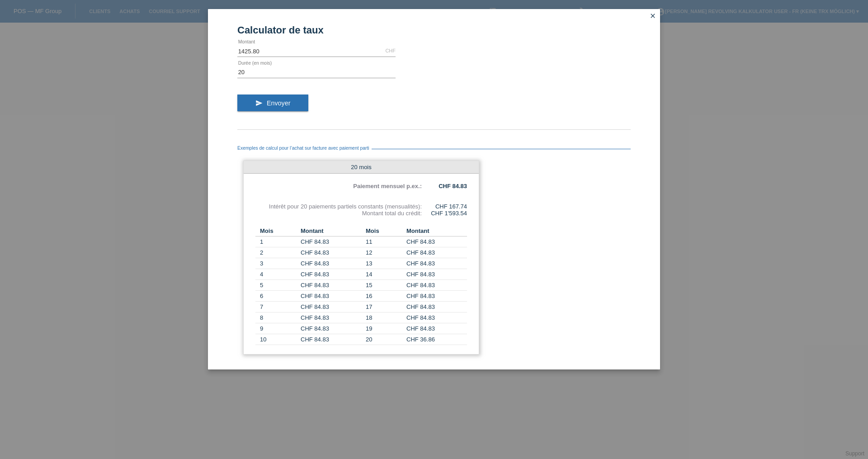  Describe the element at coordinates (278, 296) in the screenshot. I see `td: 6` at that location.